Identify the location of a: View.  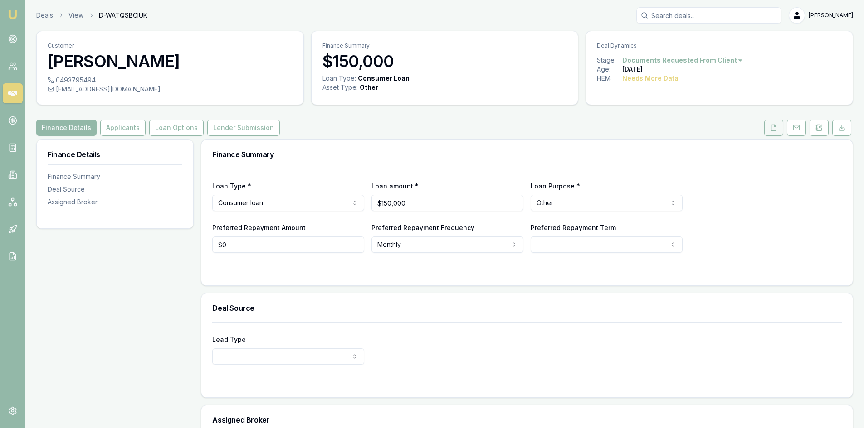
(76, 15).